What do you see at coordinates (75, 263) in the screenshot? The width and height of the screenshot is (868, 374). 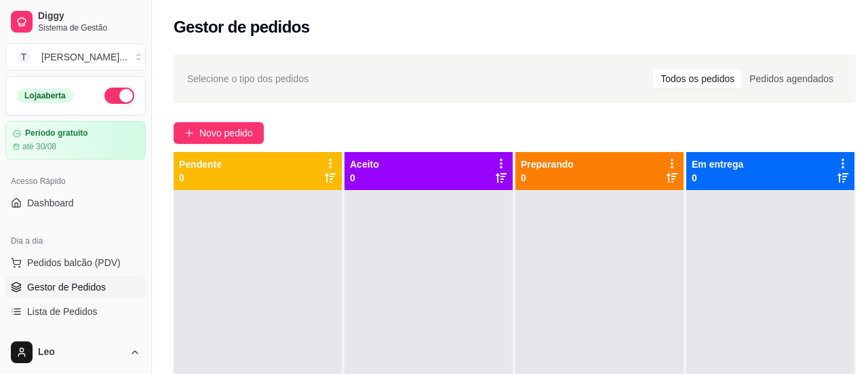 I see `button: Pedidos balcão (PDV)` at bounding box center [75, 263].